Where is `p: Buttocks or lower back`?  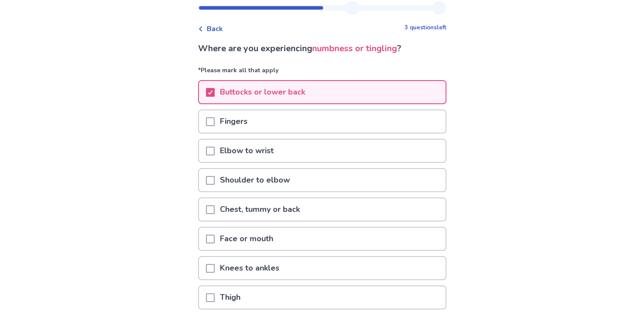
p: Buttocks or lower back is located at coordinates (262, 92).